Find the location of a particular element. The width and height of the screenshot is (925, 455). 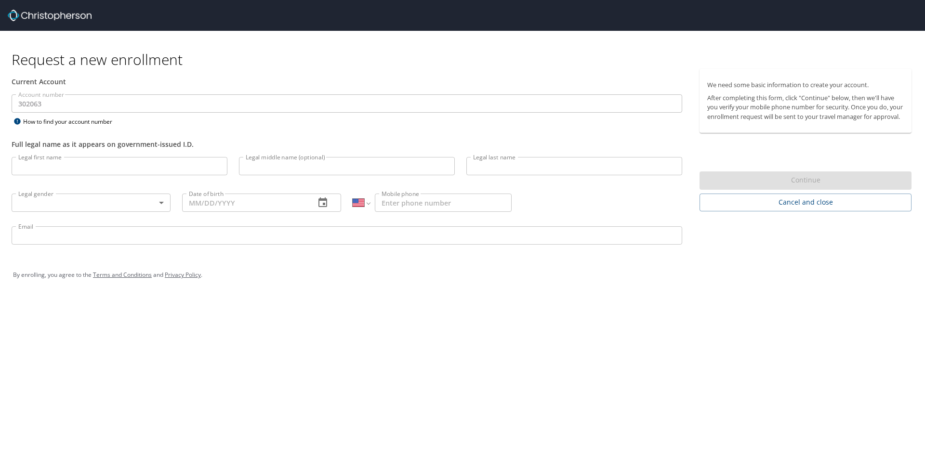

input: MM/DD/YYYY is located at coordinates (245, 203).